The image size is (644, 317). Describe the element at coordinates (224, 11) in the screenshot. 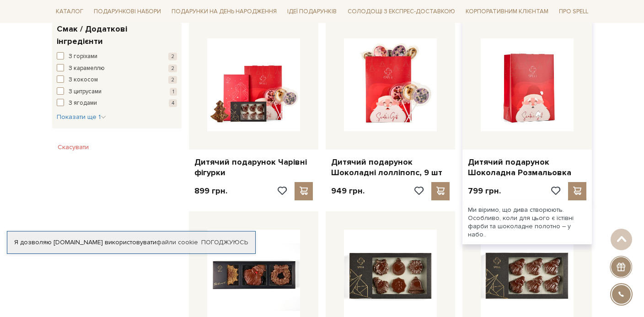

I see `a: Подарунки на День народження` at that location.